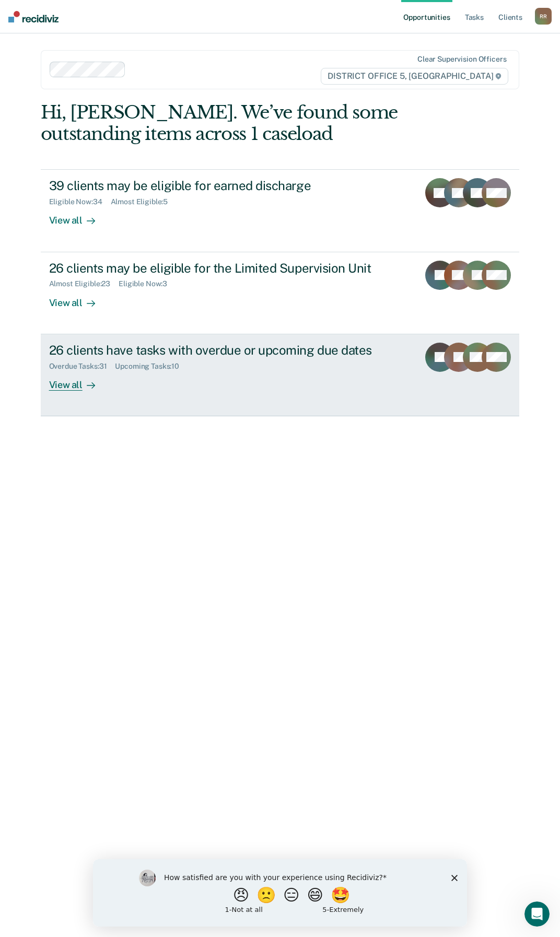 The width and height of the screenshot is (560, 937). I want to click on div: 26 clients have tasks with overdue or upcoming due dates, so click(230, 350).